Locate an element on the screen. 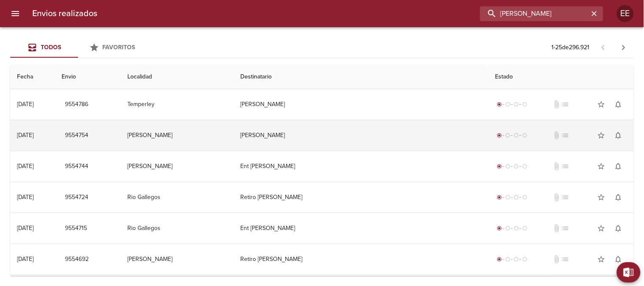 This screenshot has width=644, height=286. span: Pagina anterior is located at coordinates (603, 47).